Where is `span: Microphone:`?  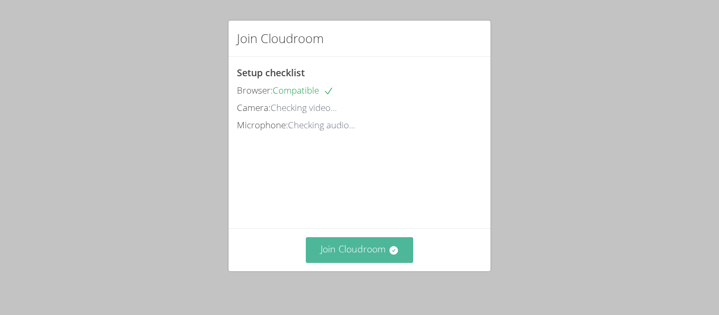
span: Microphone: is located at coordinates (262, 125).